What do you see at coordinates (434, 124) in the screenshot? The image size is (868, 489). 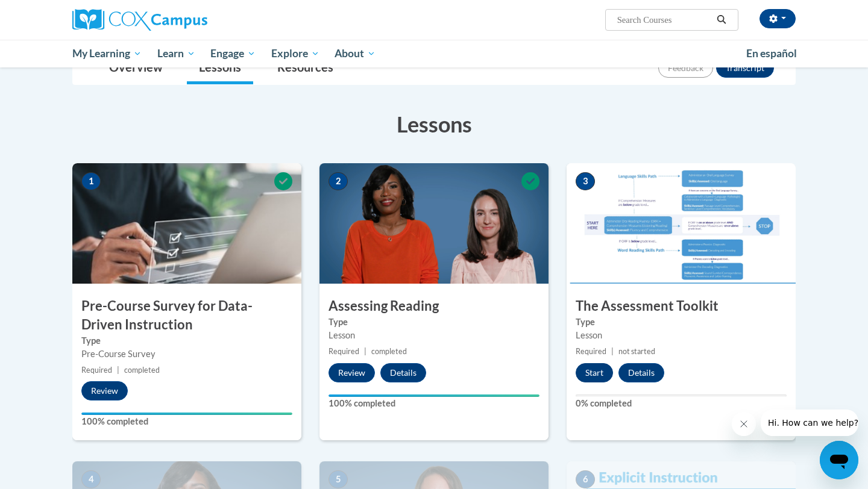 I see `h3: Lessons` at bounding box center [434, 124].